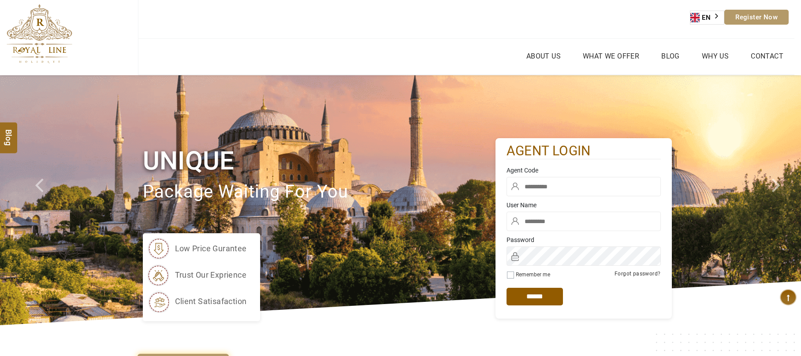  I want to click on a: Blog, so click(670, 56).